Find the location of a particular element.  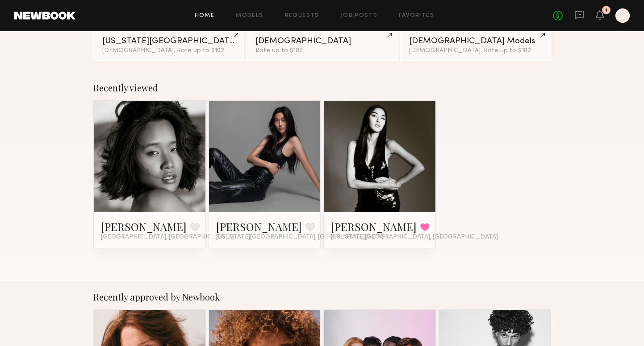

a: Models is located at coordinates (249, 16).